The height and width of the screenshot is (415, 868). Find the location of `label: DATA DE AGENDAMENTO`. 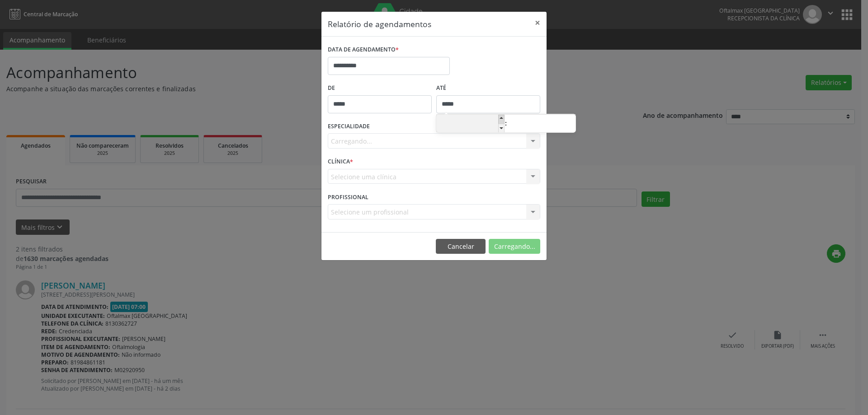

label: DATA DE AGENDAMENTO is located at coordinates (363, 50).